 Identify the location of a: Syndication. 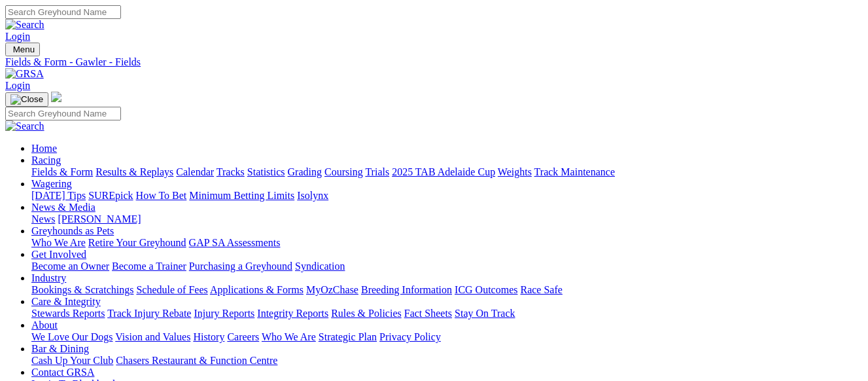
(320, 266).